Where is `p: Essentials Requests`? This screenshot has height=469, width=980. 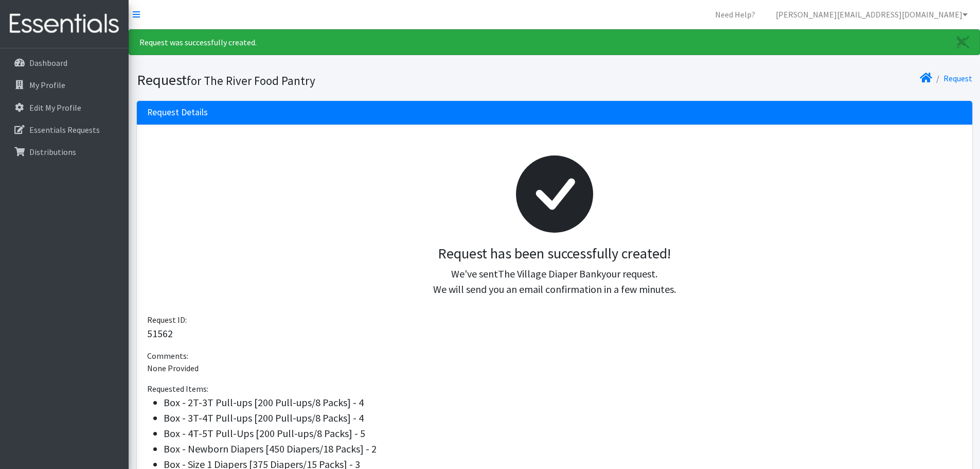
p: Essentials Requests is located at coordinates (64, 129).